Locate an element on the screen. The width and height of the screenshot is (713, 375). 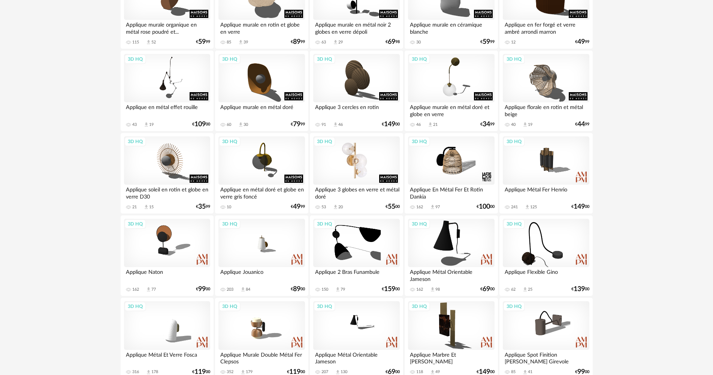
div: Applique Jouanico is located at coordinates (261, 275).